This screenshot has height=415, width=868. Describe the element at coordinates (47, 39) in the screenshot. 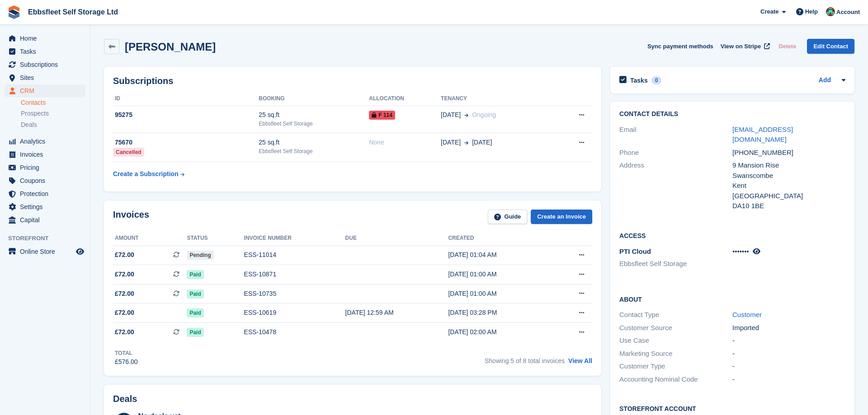

I see `span: Home` at that location.